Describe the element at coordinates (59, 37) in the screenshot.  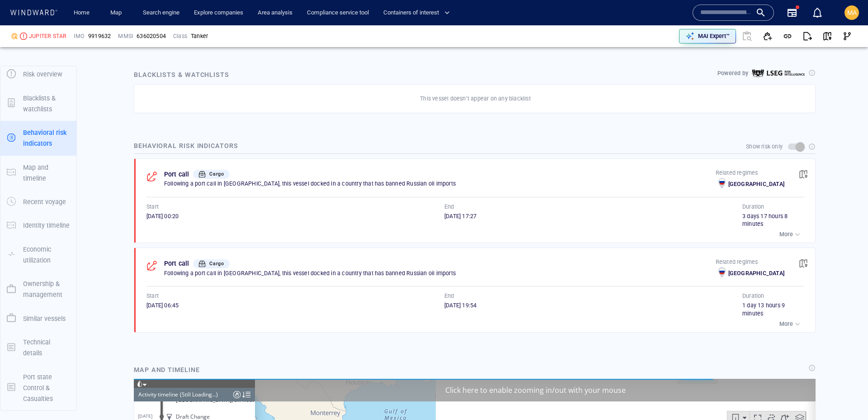
I see `span: Draft Change` at that location.